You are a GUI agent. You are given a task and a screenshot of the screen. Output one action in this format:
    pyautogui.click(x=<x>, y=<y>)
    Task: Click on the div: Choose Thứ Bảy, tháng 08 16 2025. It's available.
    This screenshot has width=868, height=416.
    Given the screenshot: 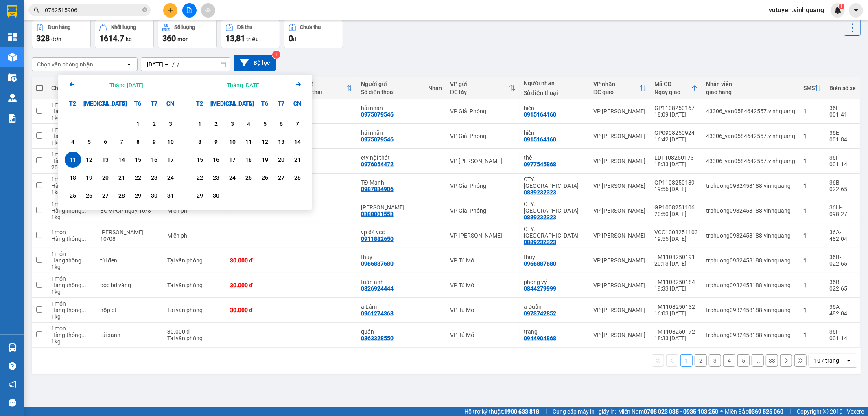 What is the action you would take?
    pyautogui.click(x=154, y=160)
    